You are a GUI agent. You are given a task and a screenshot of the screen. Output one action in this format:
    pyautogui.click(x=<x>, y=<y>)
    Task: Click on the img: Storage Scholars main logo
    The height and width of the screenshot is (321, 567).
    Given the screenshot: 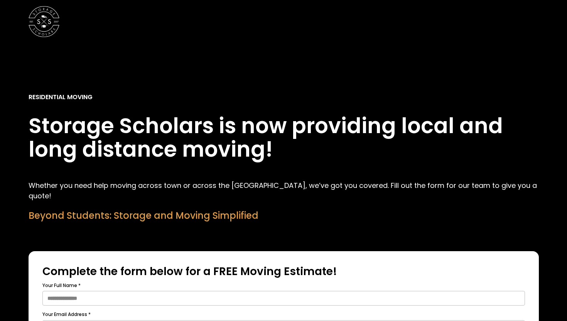 What is the action you would take?
    pyautogui.click(x=44, y=22)
    